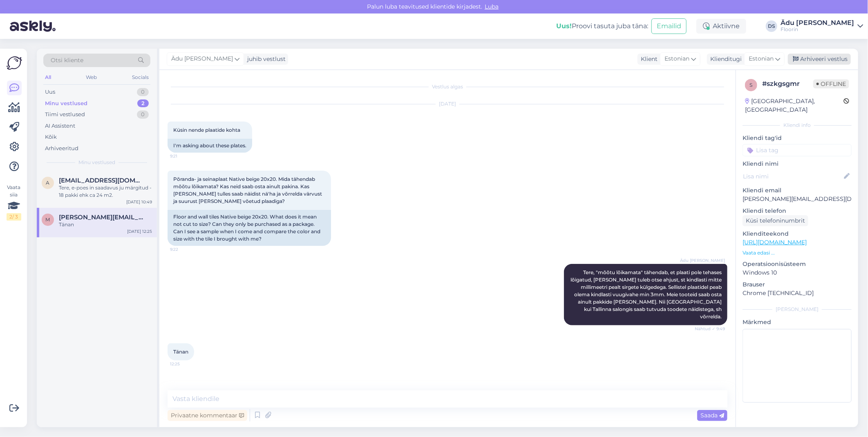 This screenshot has width=868, height=437. Describe the element at coordinates (797, 253) in the screenshot. I see `p: Vaata edasi ...` at that location.